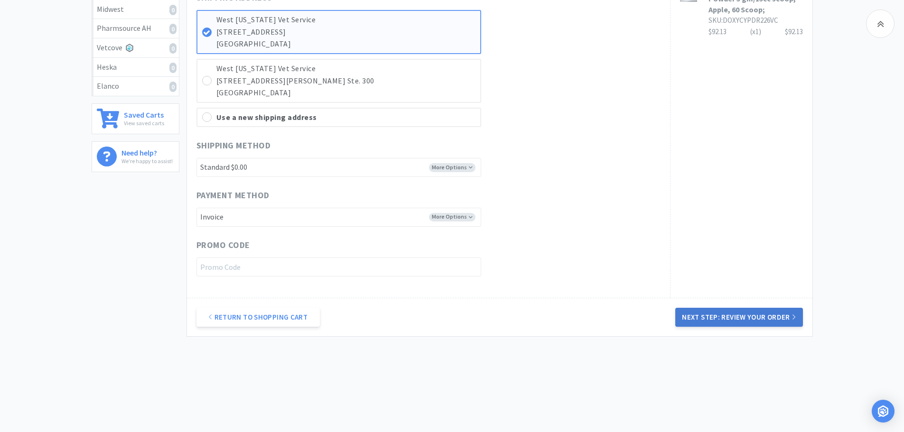 Image resolution: width=904 pixels, height=432 pixels. I want to click on div: Heska, so click(135, 67).